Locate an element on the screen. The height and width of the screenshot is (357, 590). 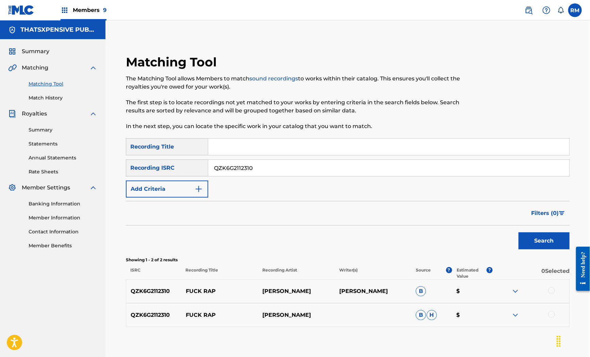
a: Statements is located at coordinates (63, 144).